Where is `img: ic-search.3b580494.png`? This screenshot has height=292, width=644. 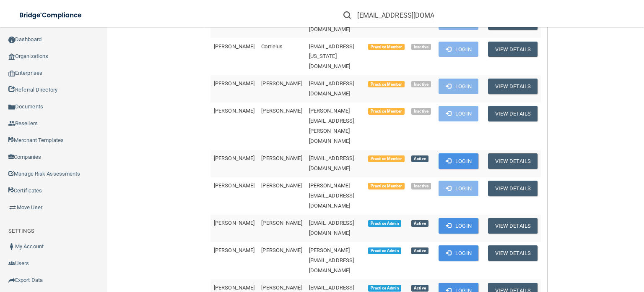
img: ic-search.3b580494.png is located at coordinates (347, 15).